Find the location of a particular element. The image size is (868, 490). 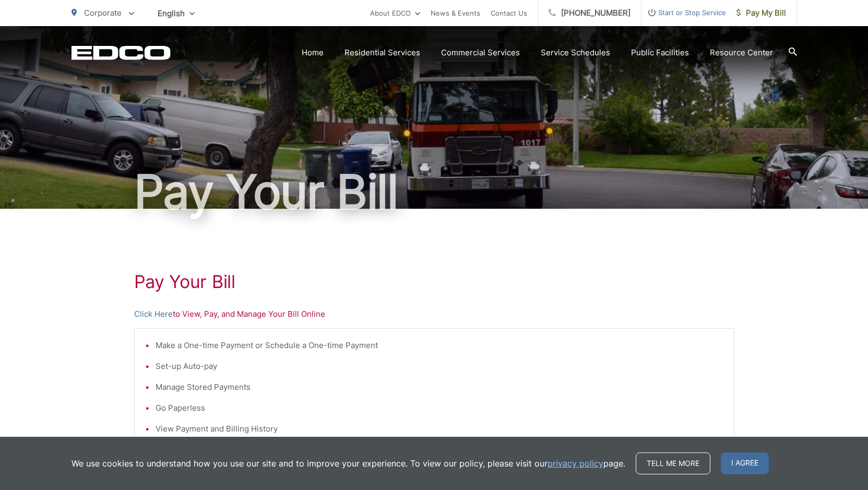

li: Manage Stored Payments is located at coordinates (440, 387).